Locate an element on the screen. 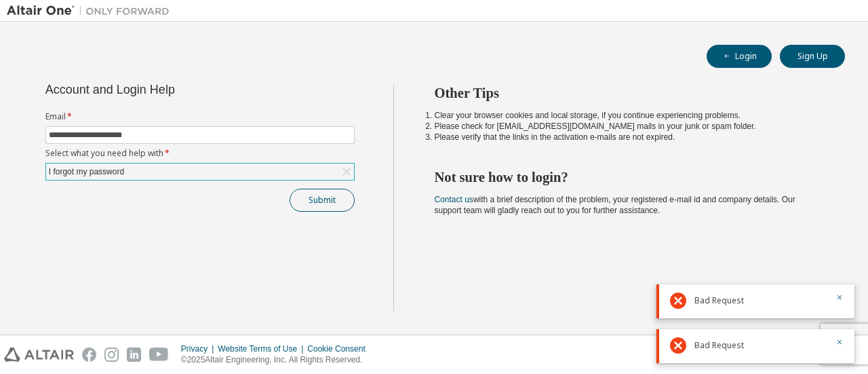 The width and height of the screenshot is (868, 374). div: Privacy is located at coordinates (200, 349).